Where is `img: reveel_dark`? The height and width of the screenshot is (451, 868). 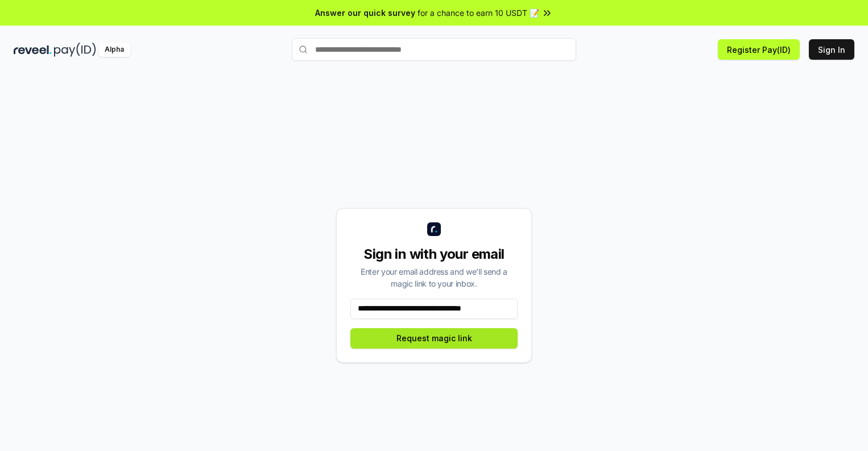
img: reveel_dark is located at coordinates (32, 50).